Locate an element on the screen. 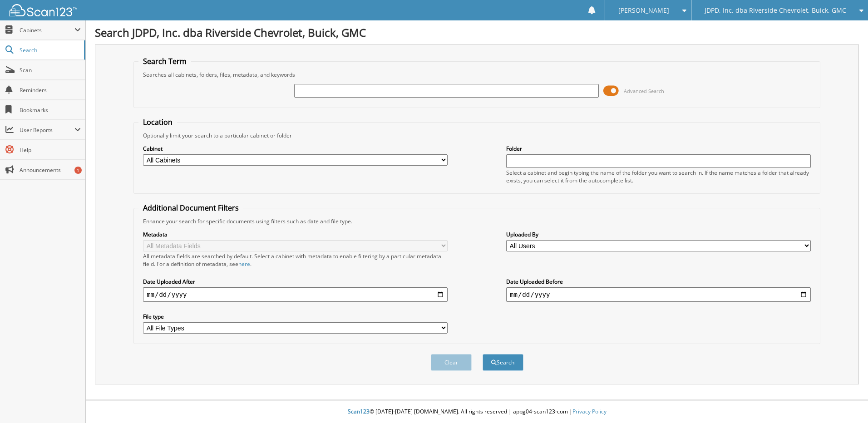 This screenshot has height=423, width=868. legend: Additional Document Filters is located at coordinates (191, 208).